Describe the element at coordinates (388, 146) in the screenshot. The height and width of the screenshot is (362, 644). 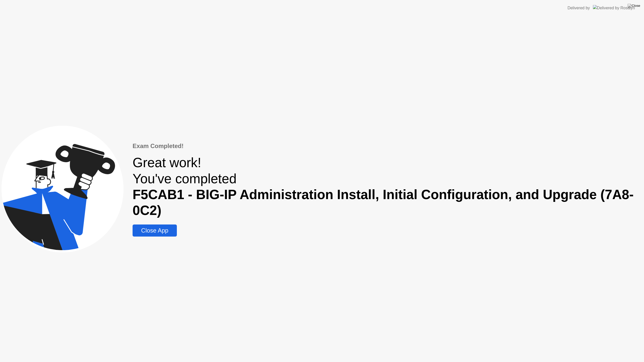
I see `div: Exam Completed!` at that location.